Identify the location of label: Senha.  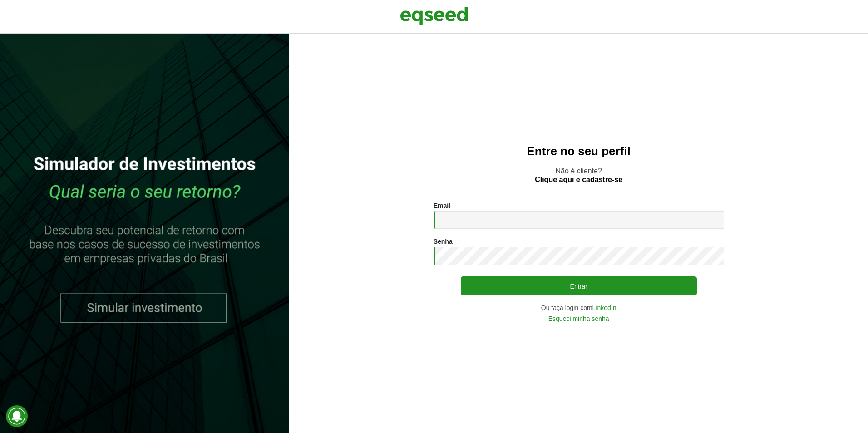
(443, 241).